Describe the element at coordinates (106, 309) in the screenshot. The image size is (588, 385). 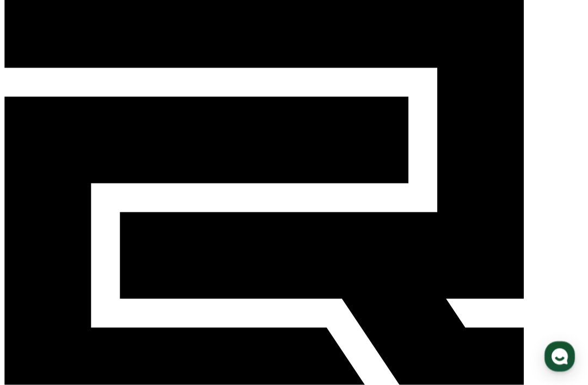
I see `a: 대화` at that location.